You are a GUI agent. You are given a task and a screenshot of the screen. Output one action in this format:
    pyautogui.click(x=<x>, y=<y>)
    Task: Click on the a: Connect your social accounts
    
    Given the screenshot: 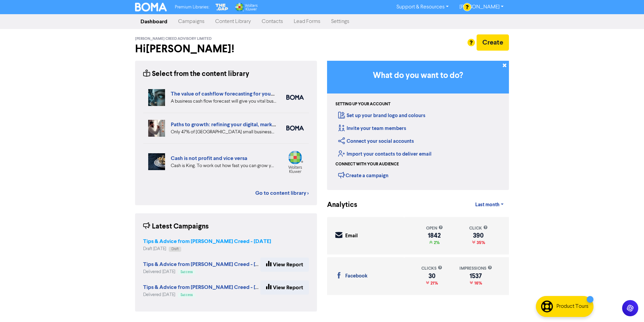 What is the action you would take?
    pyautogui.click(x=376, y=141)
    